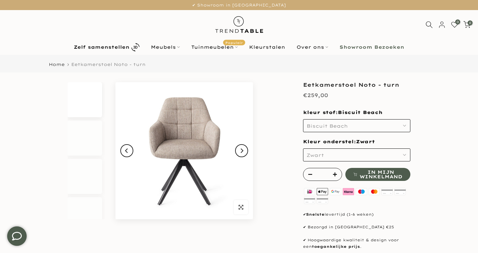 This screenshot has height=253, width=478. Describe the element at coordinates (378, 175) in the screenshot. I see `button: In mijn winkelmand` at that location.